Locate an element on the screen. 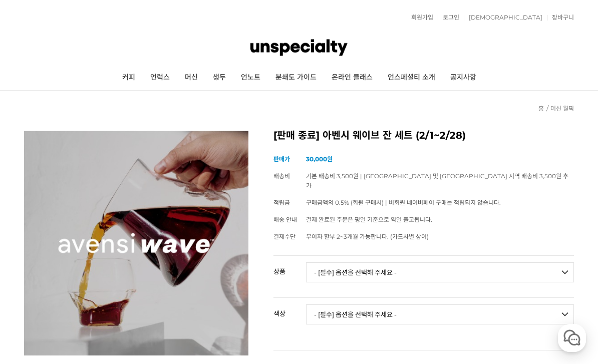 This screenshot has width=598, height=364. span: 결제수단 is located at coordinates (284, 237).